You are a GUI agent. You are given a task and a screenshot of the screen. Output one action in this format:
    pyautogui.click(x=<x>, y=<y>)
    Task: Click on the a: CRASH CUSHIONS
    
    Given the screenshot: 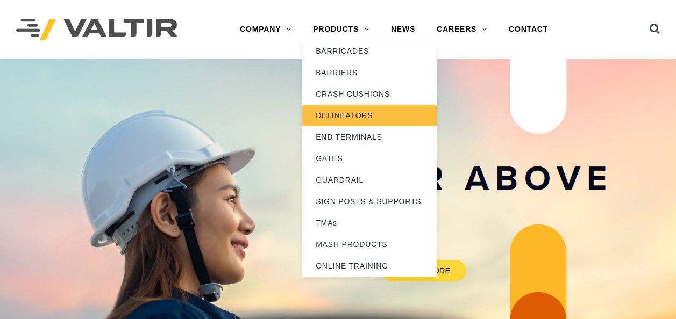 What is the action you would take?
    pyautogui.click(x=369, y=94)
    